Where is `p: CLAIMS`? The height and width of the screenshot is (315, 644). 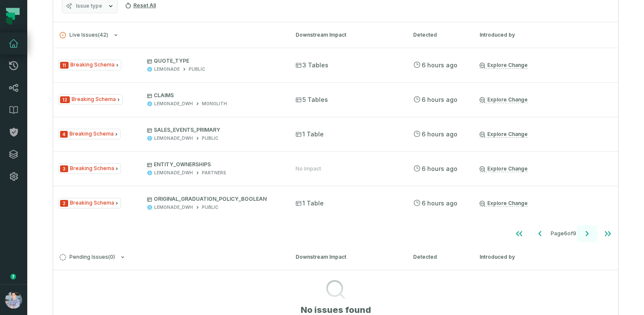 p: CLAIMS is located at coordinates (213, 95).